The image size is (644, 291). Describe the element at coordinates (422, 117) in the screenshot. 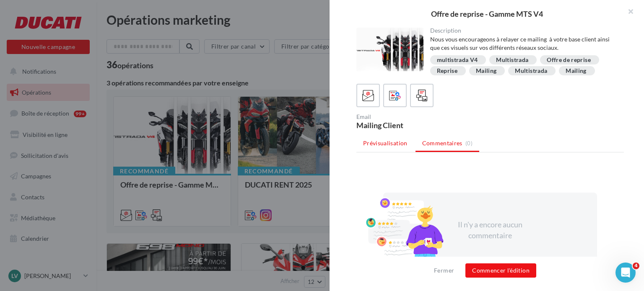

I see `div: Email` at that location.